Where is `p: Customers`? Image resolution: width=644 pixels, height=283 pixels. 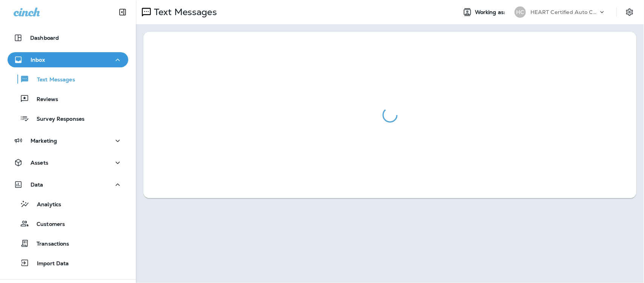 p: Customers is located at coordinates (47, 224).